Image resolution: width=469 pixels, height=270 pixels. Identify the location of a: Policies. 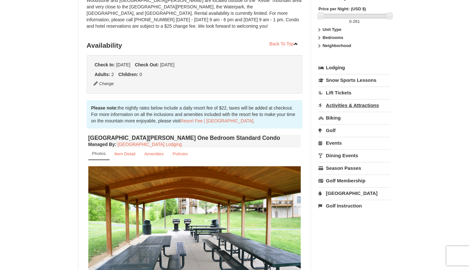
(180, 154).